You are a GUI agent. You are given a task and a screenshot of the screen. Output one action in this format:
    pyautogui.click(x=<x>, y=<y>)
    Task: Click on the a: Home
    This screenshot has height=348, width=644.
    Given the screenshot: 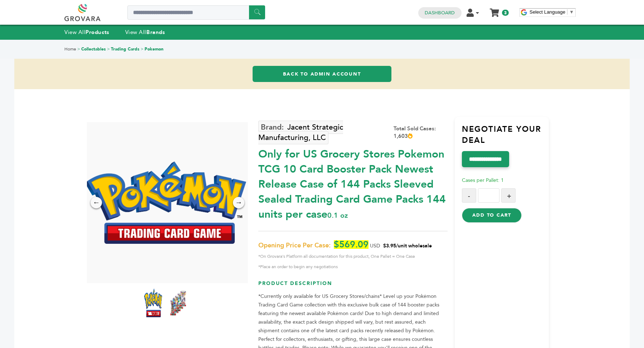 What is the action you would take?
    pyautogui.click(x=70, y=49)
    